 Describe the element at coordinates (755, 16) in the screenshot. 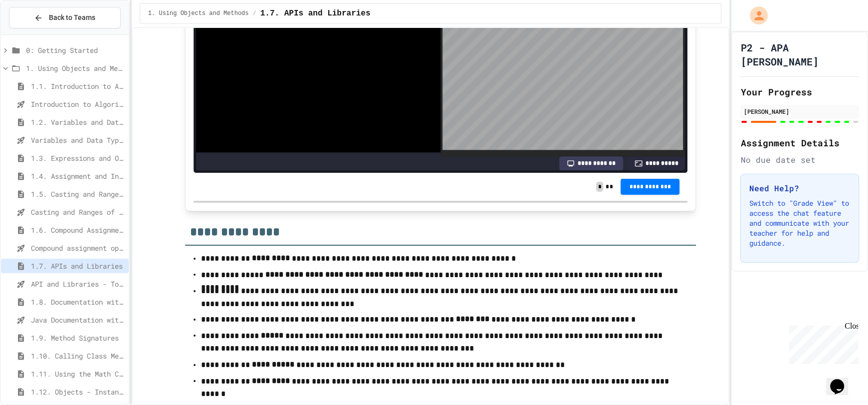

I see `div: My Account` at that location.